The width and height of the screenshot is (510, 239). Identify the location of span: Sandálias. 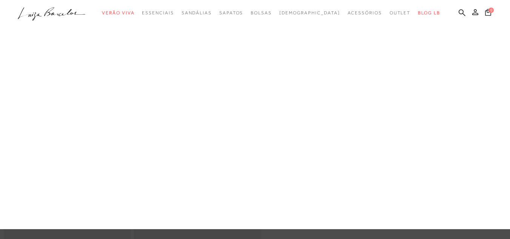
(197, 13).